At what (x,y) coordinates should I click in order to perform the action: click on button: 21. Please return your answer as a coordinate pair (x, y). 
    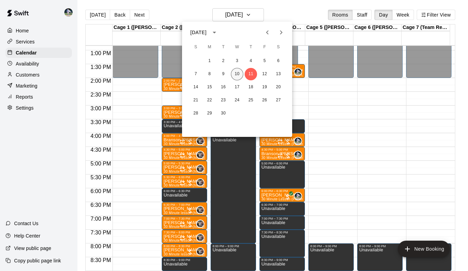
    Looking at the image, I should click on (196, 100).